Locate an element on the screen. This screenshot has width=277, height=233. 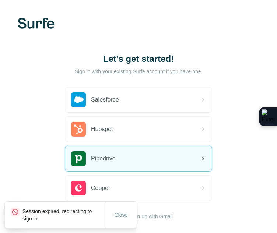
img: Surfe's logo is located at coordinates (36, 23).